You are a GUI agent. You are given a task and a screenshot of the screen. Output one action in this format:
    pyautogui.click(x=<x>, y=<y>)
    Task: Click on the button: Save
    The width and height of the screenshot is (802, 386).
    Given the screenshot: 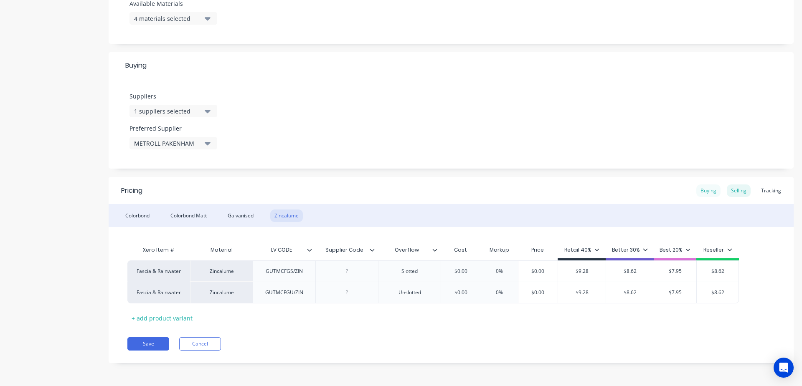 What is the action you would take?
    pyautogui.click(x=148, y=344)
    